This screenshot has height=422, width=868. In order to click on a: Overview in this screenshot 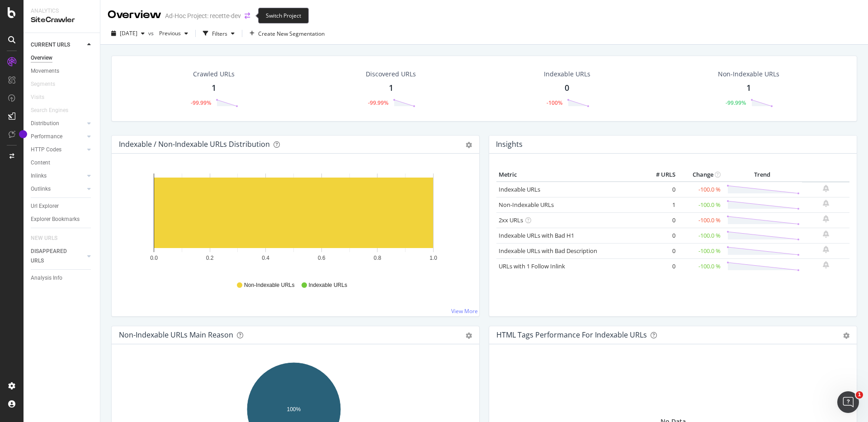, I will do `click(62, 58)`.